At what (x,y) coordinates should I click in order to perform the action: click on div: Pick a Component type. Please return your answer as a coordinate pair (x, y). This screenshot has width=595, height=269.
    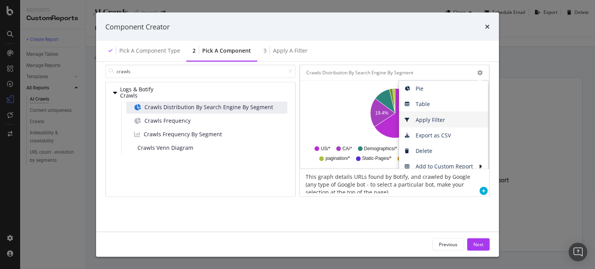
    Looking at the image, I should click on (150, 51).